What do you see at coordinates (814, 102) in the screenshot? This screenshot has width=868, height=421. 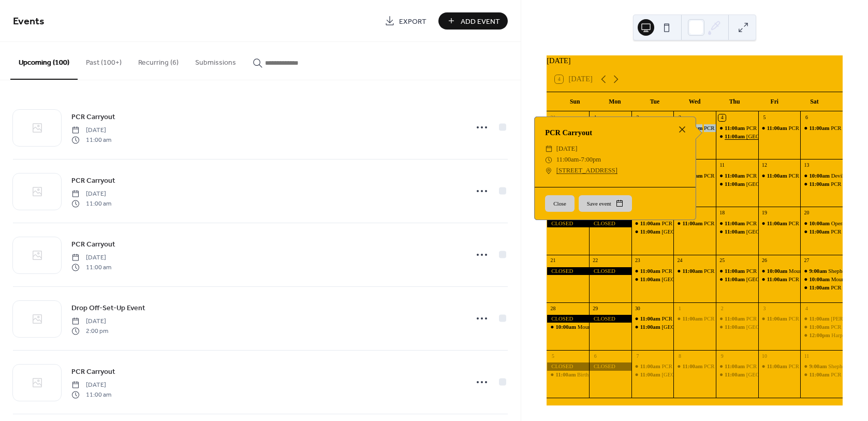 I see `div: Sat` at bounding box center [814, 102].